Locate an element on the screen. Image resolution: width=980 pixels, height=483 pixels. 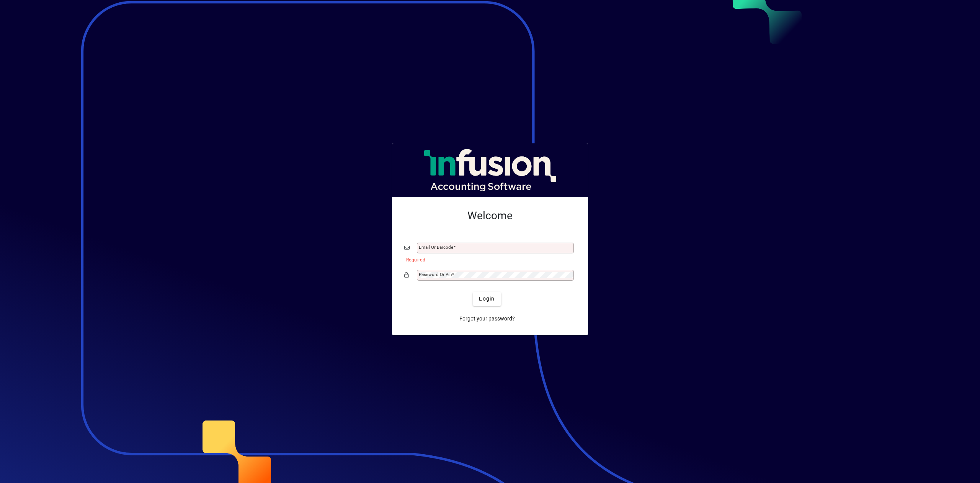
h2: Welcome is located at coordinates (490, 216).